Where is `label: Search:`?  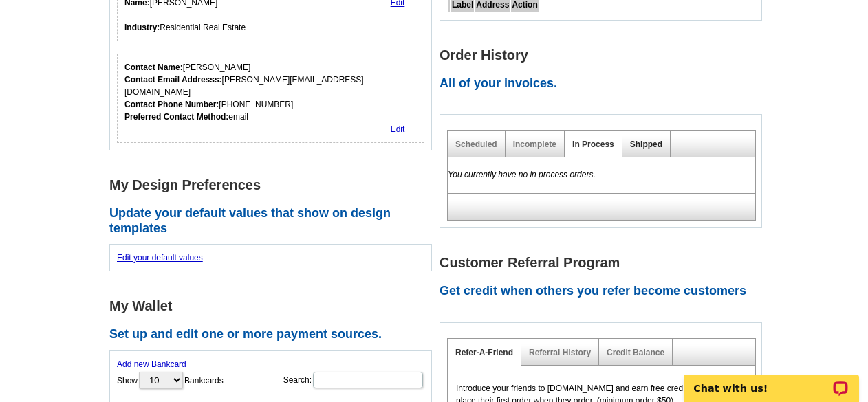
label: Search: is located at coordinates (354, 380).